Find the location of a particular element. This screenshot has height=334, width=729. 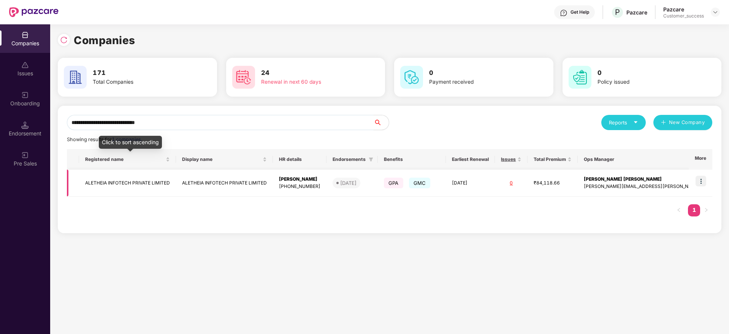

h3: 171 is located at coordinates (141, 73).